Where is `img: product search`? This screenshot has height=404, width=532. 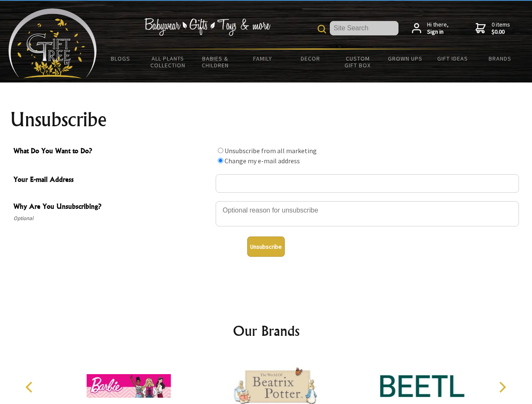
img: product search is located at coordinates (322, 29).